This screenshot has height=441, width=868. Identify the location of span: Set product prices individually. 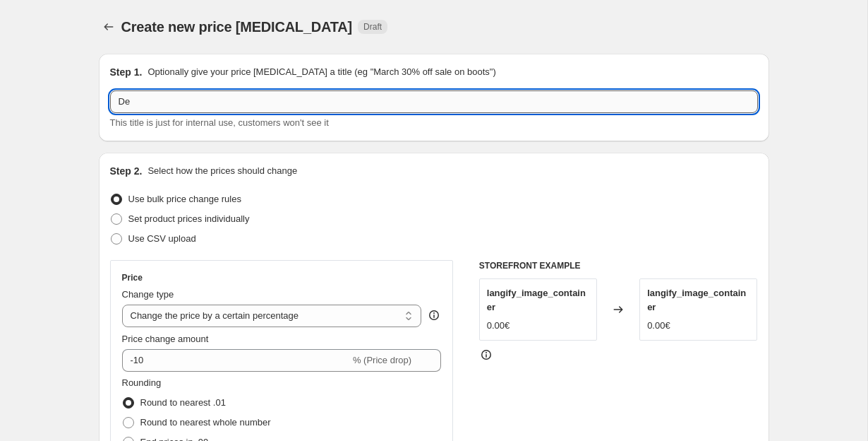
(189, 218).